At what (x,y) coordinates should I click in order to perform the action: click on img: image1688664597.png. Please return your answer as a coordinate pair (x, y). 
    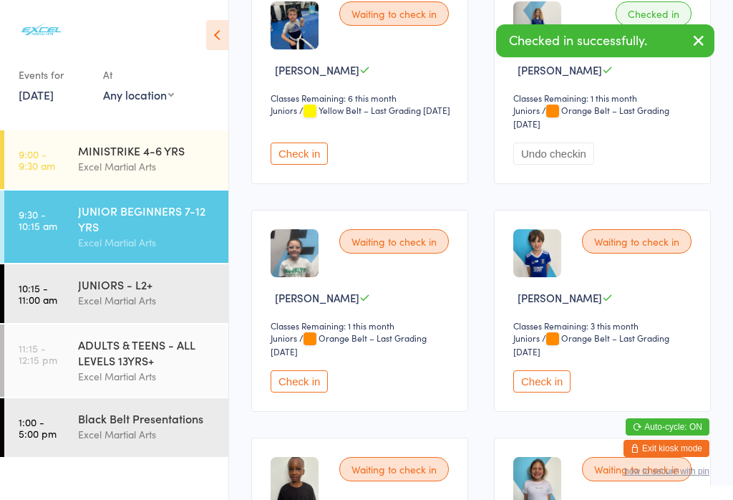
    Looking at the image, I should click on (537, 253).